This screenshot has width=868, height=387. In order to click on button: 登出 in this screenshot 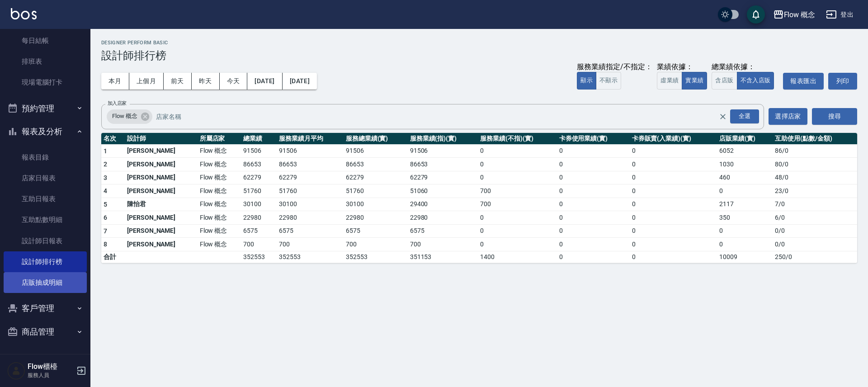, I will do `click(839, 14)`.